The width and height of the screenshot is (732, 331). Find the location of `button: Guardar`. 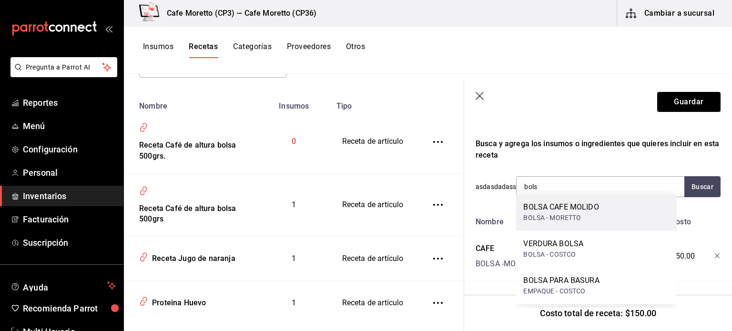

button: Guardar is located at coordinates (689, 102).